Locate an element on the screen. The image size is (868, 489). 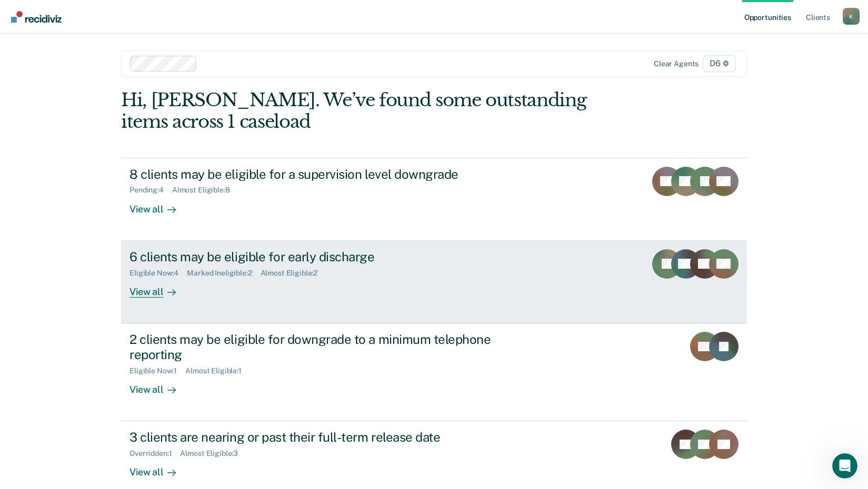
div: Almost Eligible : 3 is located at coordinates (214, 453).